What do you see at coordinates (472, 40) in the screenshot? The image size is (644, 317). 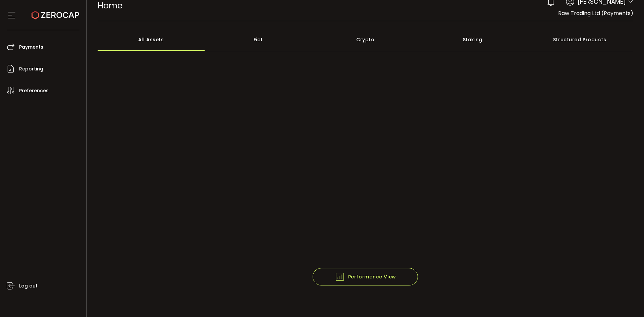 I see `div: Staking` at bounding box center [472, 40].